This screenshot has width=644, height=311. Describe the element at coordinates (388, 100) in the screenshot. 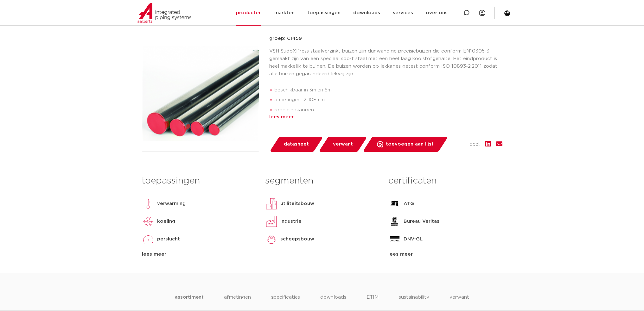

I see `li: afmetingen 12-108mm` at that location.